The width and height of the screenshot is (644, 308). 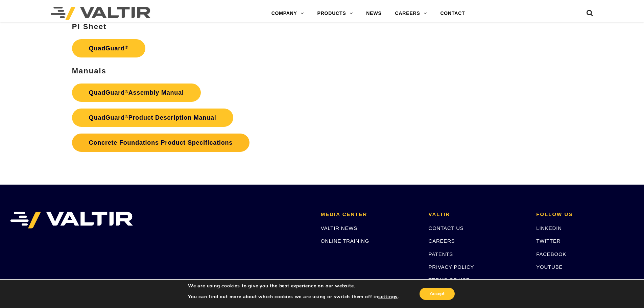 I want to click on a: LINKEDIN, so click(x=549, y=228).